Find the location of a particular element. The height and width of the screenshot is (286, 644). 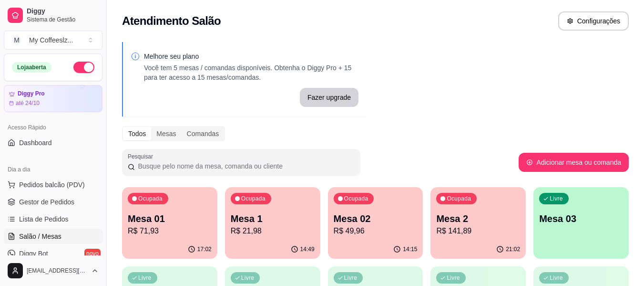

span: Diggy is located at coordinates (62, 11).